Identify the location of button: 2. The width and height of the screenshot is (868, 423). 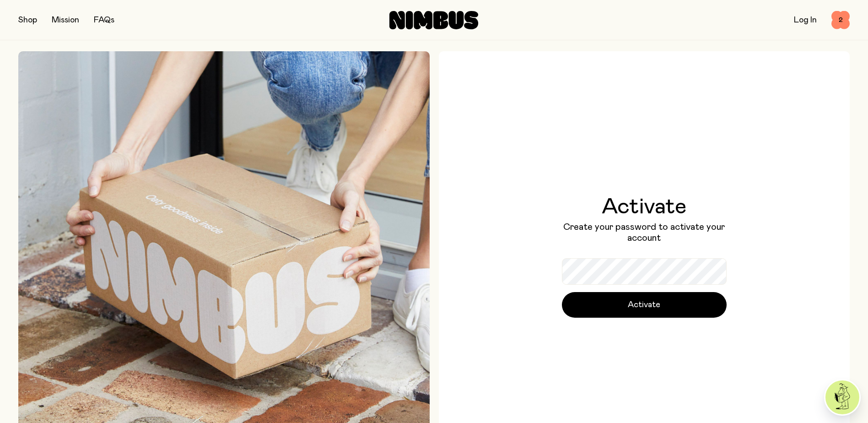
(841, 20).